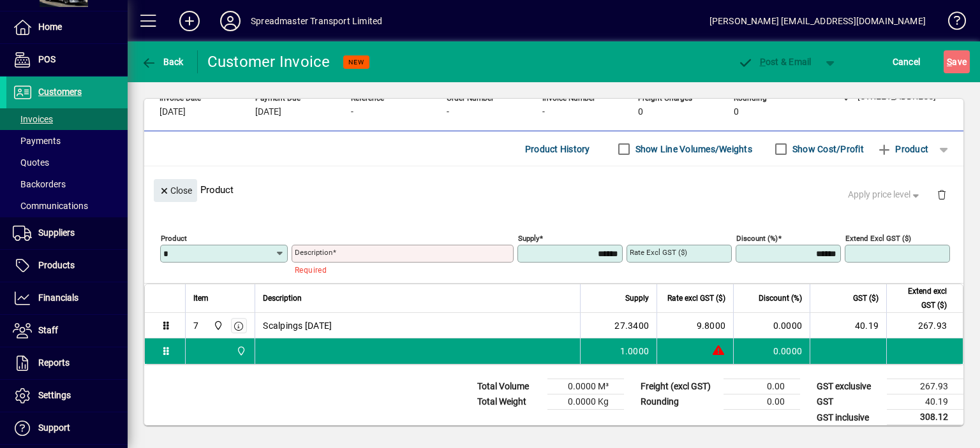  I want to click on mat-error: Required, so click(399, 269).